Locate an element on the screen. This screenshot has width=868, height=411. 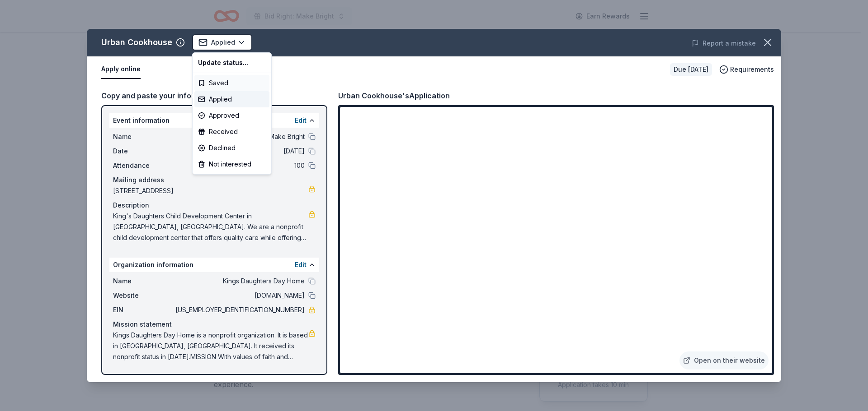
div: Saved is located at coordinates (231, 83).